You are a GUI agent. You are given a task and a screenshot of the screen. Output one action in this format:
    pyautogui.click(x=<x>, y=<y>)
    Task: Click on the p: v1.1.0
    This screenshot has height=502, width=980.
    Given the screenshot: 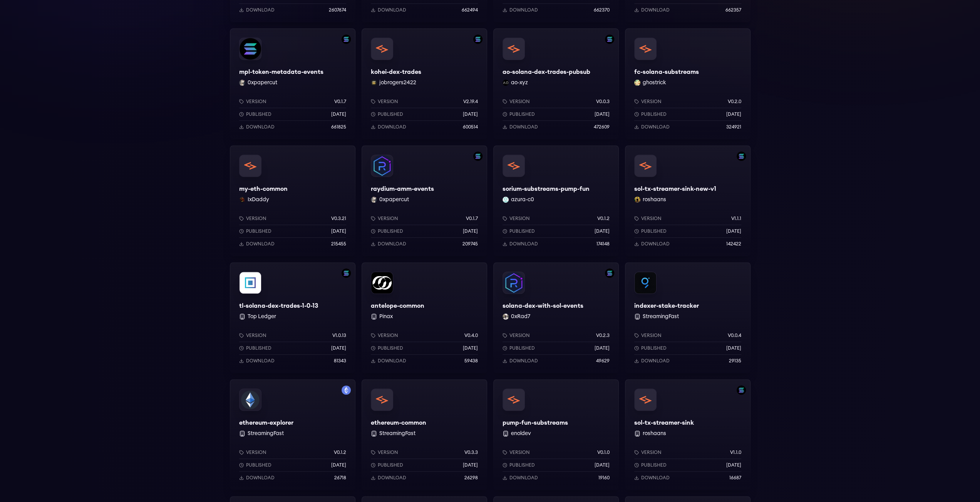 What is the action you would take?
    pyautogui.click(x=735, y=453)
    